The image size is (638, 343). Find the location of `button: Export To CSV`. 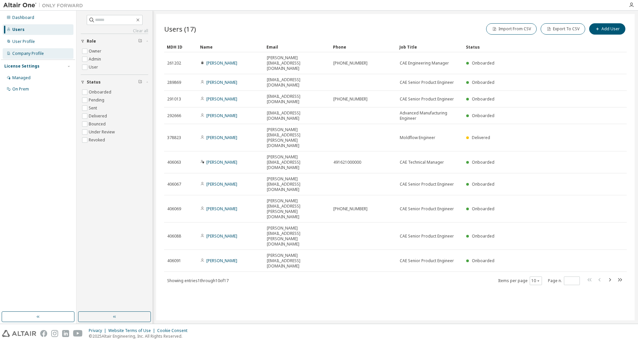

button: Export To CSV is located at coordinates (563, 29).